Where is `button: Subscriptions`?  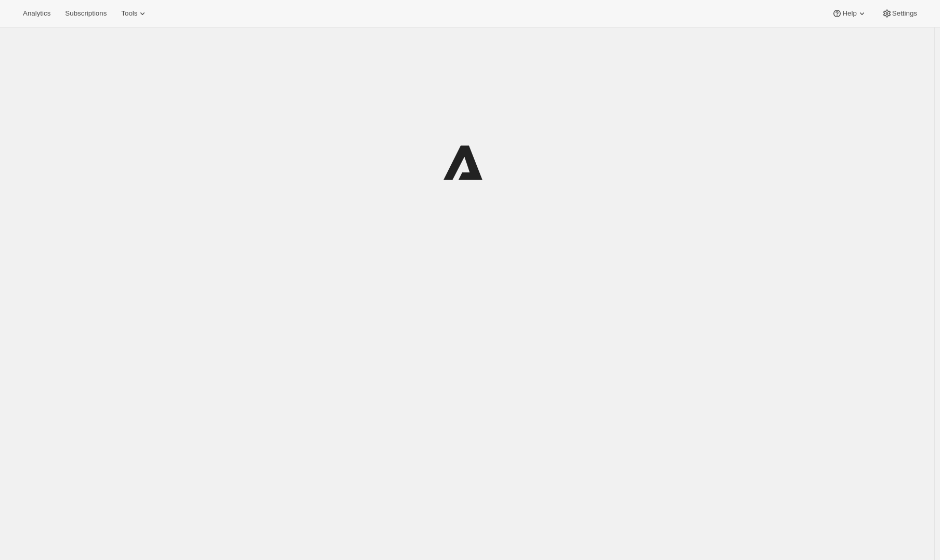
button: Subscriptions is located at coordinates (85, 13).